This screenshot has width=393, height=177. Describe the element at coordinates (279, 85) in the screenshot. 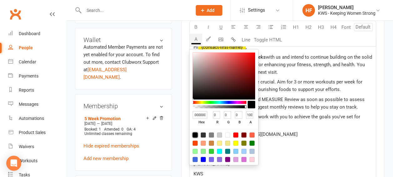

I see `span: Dedication and consistency are crucial. Aim for 3 or more workouts per week for optimal results a...` at that location.